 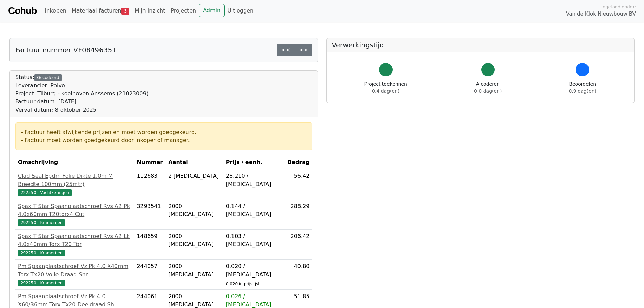 I want to click on div: Spax T Star Spaanplaatschroef Rvs A2 Pk 4.0x60mm T20torx4 Cut, so click(x=75, y=210).